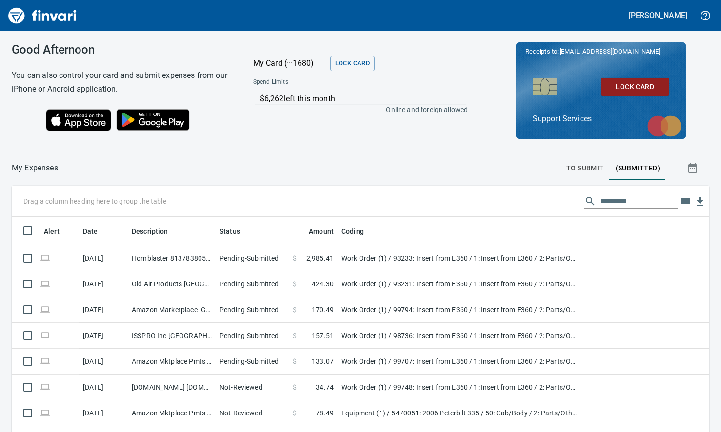  Describe the element at coordinates (322, 284) in the screenshot. I see `span: 424.30` at that location.